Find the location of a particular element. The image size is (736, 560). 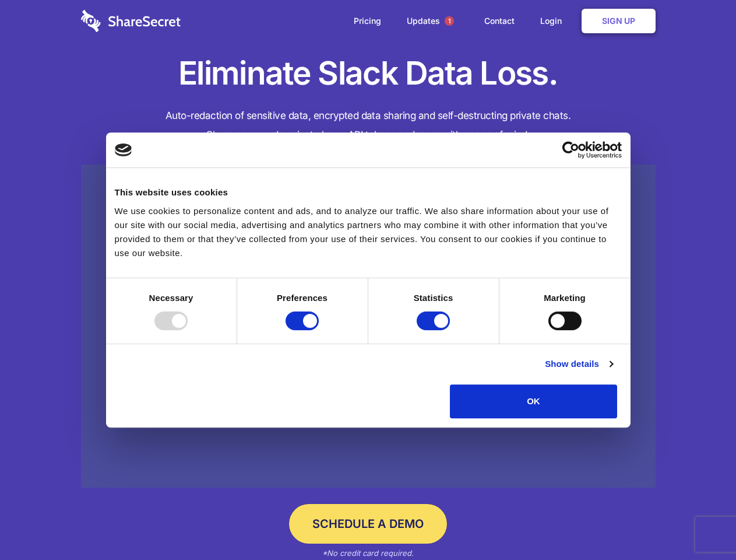

strong: Preferences is located at coordinates (302, 297).